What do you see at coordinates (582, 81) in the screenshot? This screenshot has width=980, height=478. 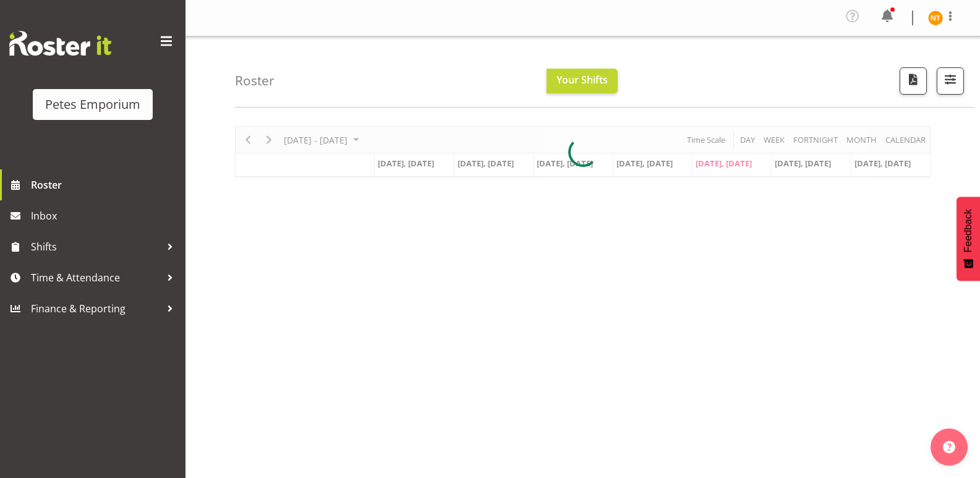 I see `button: Your Shifts` at bounding box center [582, 81].